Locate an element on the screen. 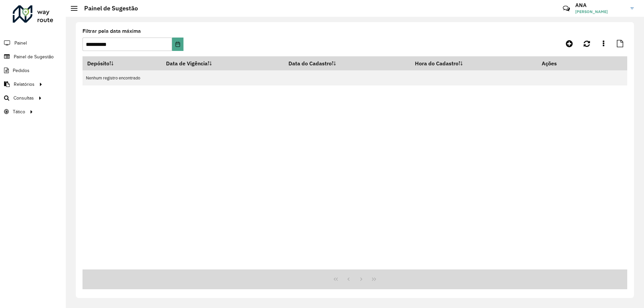 Image resolution: width=644 pixels, height=308 pixels. th: Data do Cadastro is located at coordinates (347, 63).